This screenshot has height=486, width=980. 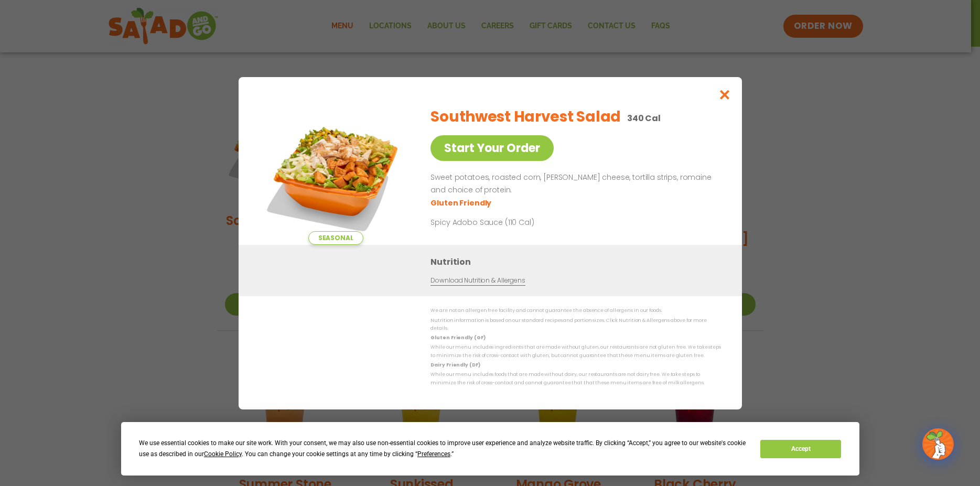 What do you see at coordinates (443, 449) in the screenshot?
I see `div: We use essential cookies to make our site work. With your consent, we may also use non-essential ...` at bounding box center [443, 449].